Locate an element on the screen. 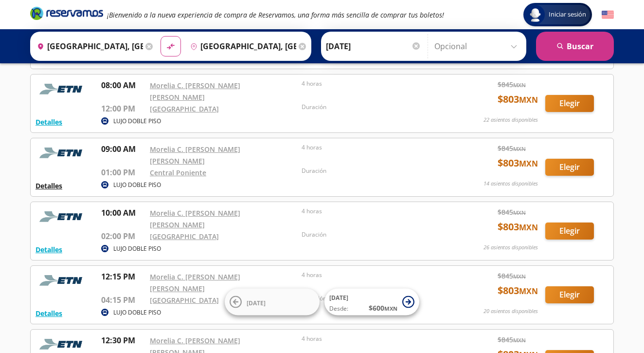 The width and height of the screenshot is (644, 353). p: 14 asientos disponibles is located at coordinates (511, 183).